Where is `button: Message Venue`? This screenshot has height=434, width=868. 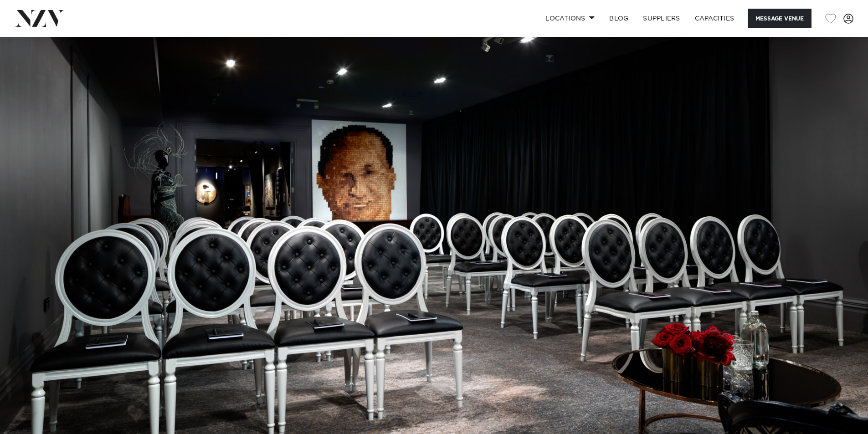
button: Message Venue is located at coordinates (780, 18).